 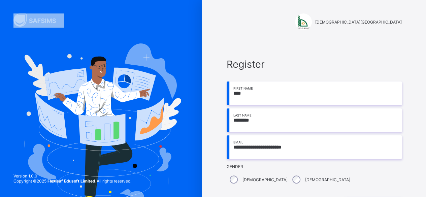 What do you see at coordinates (72, 176) in the screenshot?
I see `span: Version 1.0.0` at bounding box center [72, 176].